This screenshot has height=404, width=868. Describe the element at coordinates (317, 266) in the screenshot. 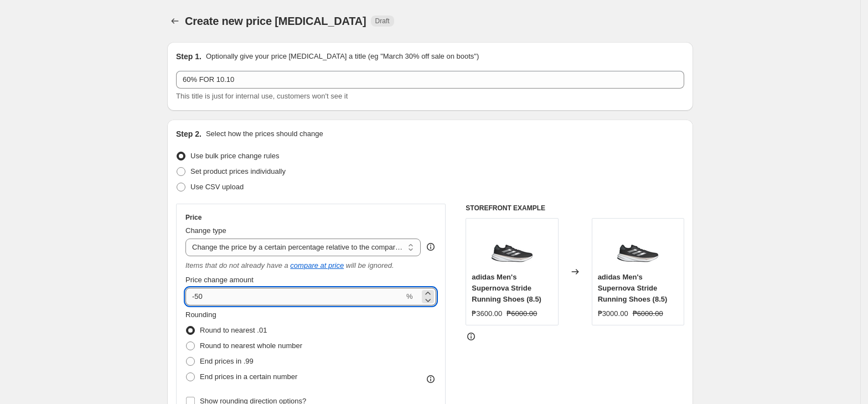

I see `button: compare at price` at that location.